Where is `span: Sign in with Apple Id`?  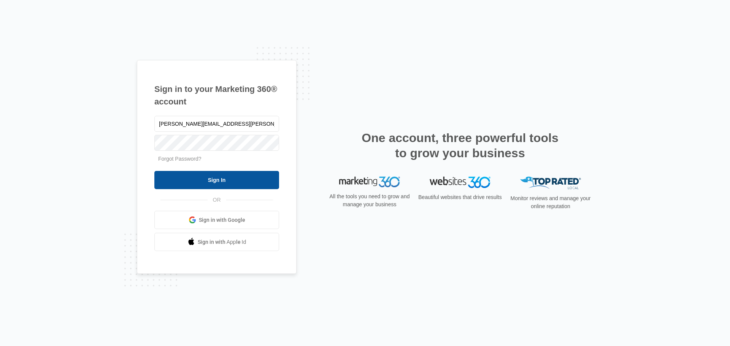
span: Sign in with Apple Id is located at coordinates (222, 242).